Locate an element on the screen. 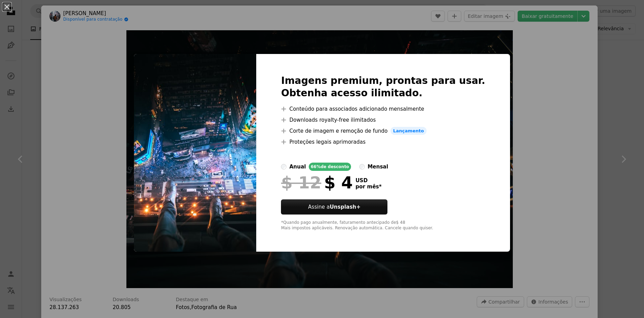 This screenshot has width=644, height=318. div: anual is located at coordinates (297, 166).